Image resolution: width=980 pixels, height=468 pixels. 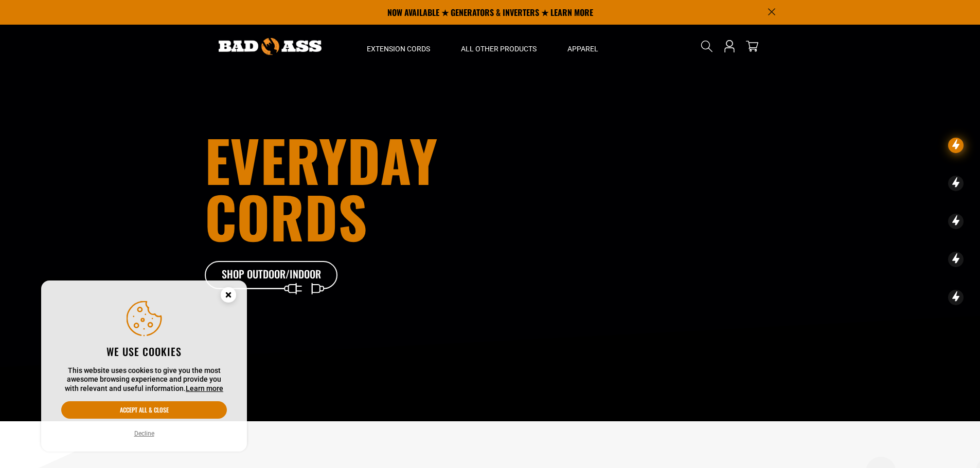 I want to click on h1: Everyday cords, so click(x=376, y=188).